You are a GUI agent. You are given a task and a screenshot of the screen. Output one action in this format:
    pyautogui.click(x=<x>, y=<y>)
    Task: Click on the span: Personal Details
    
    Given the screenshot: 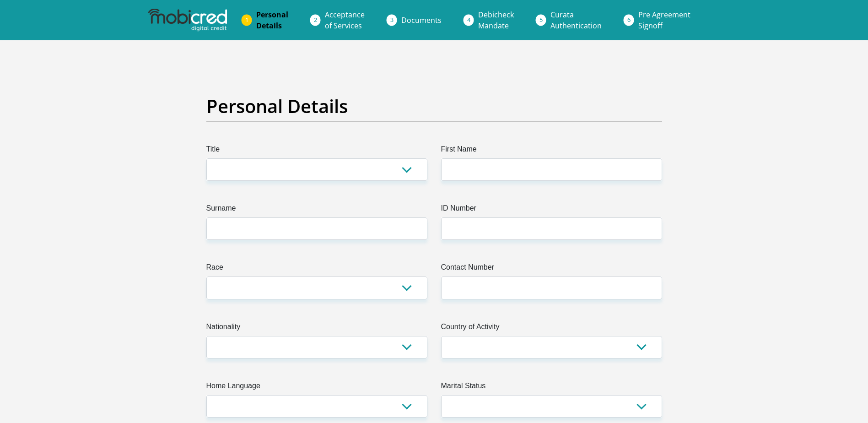 What is the action you would take?
    pyautogui.click(x=272, y=20)
    